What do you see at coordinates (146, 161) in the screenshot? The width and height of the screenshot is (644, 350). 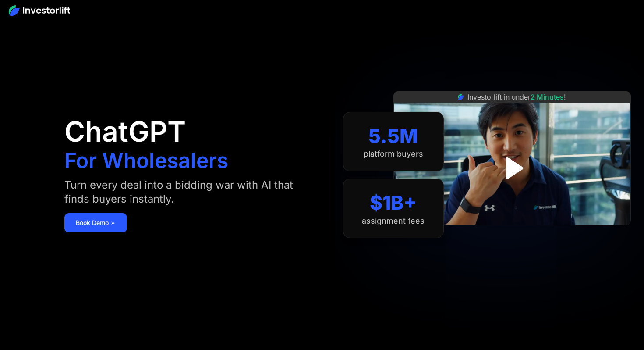 I see `h1: For Wholesalers` at bounding box center [146, 161].